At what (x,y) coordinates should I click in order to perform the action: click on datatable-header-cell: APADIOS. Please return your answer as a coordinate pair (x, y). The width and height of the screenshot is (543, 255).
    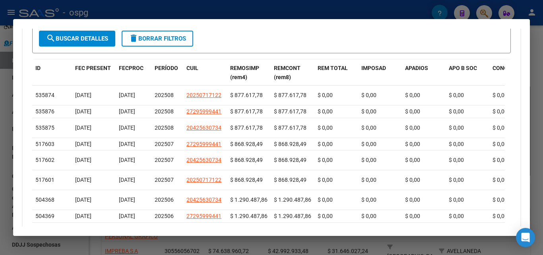
    Looking at the image, I should click on (424, 73).